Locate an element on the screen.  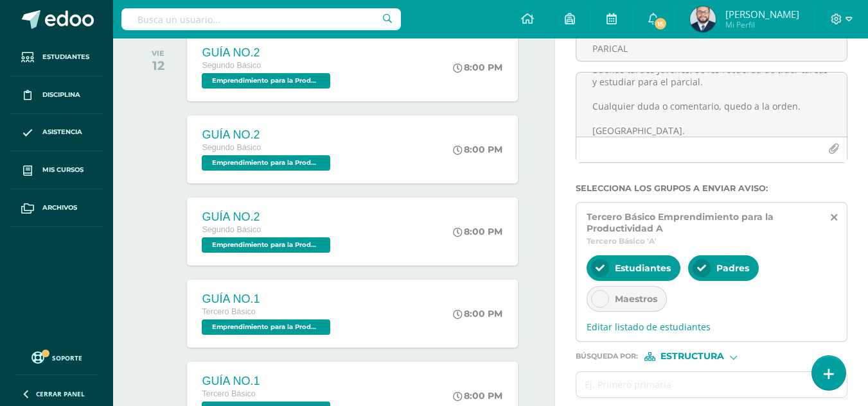
span: Maestros is located at coordinates (635, 299).